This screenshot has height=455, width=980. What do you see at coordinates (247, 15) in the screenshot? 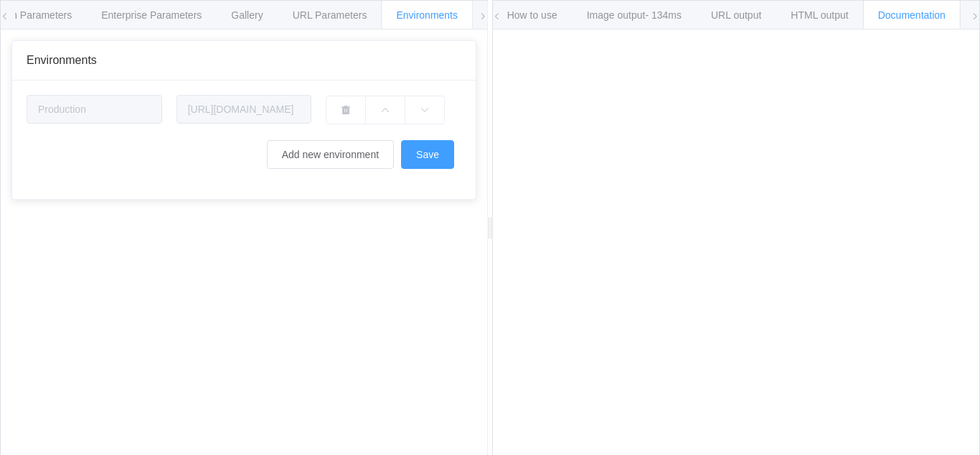
I see `span: Gallery` at bounding box center [247, 15].